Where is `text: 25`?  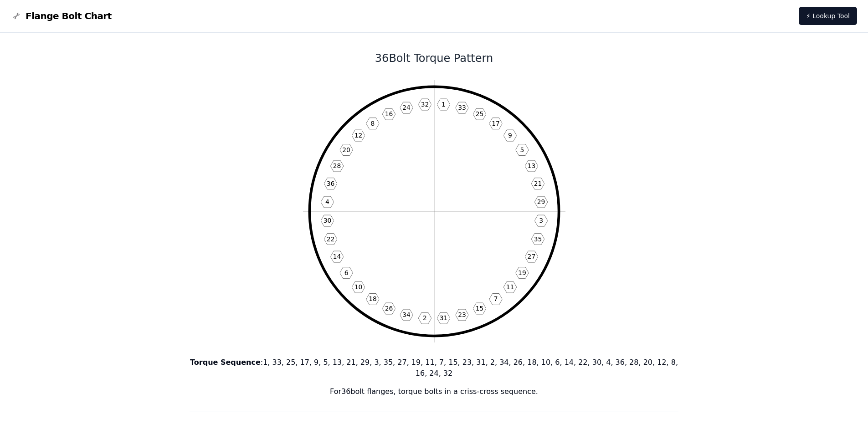 text: 25 is located at coordinates (479, 114).